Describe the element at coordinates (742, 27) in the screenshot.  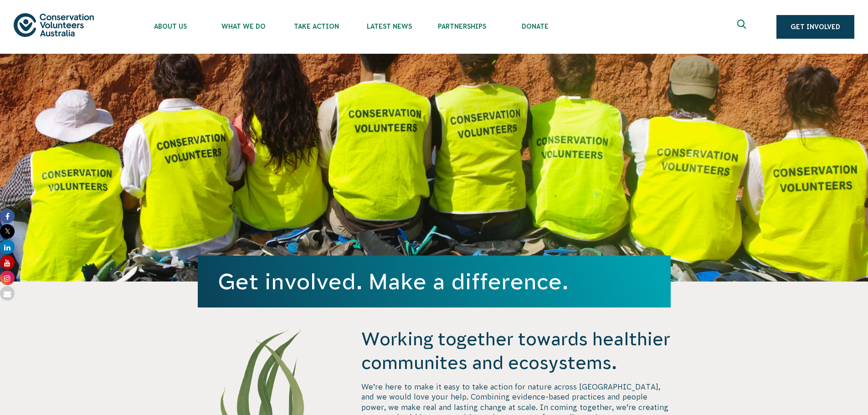
I see `span: Expand search box` at that location.